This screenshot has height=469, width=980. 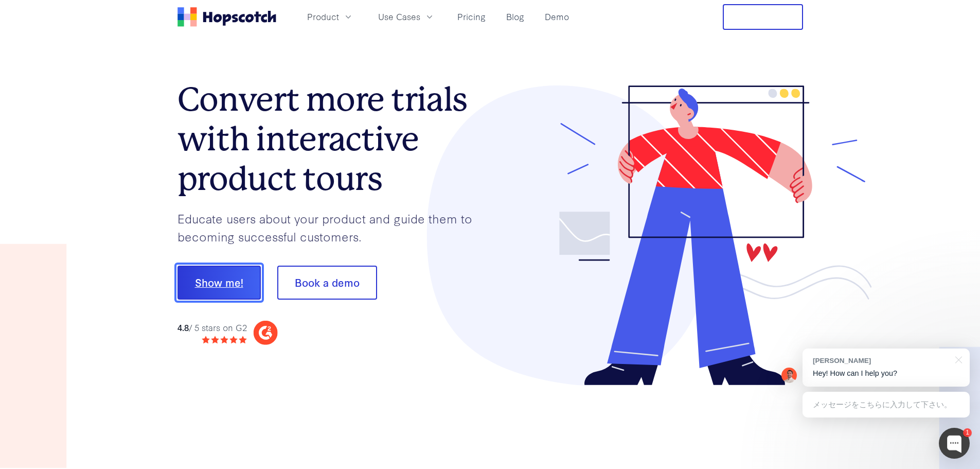 What do you see at coordinates (327, 283) in the screenshot?
I see `a: Book a demo` at bounding box center [327, 283].